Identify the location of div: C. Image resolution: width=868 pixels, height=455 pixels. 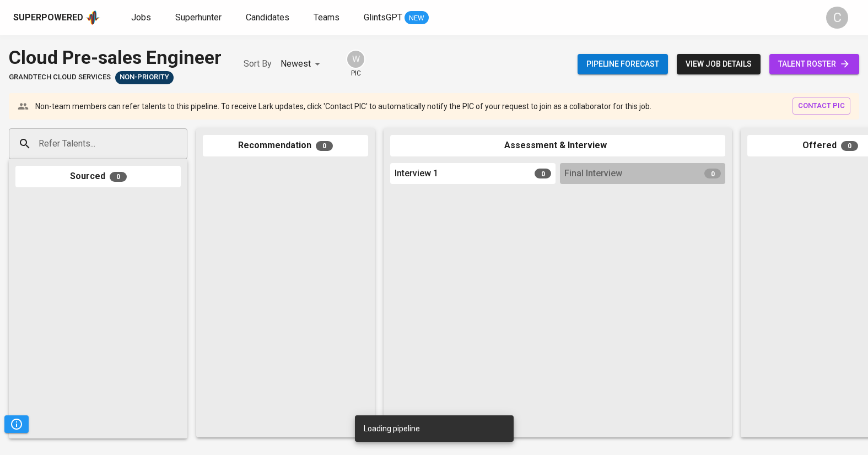
(837, 17).